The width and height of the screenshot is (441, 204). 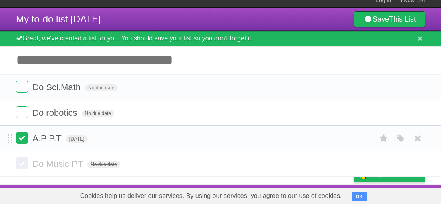 I want to click on a: Privacy, so click(x=354, y=195).